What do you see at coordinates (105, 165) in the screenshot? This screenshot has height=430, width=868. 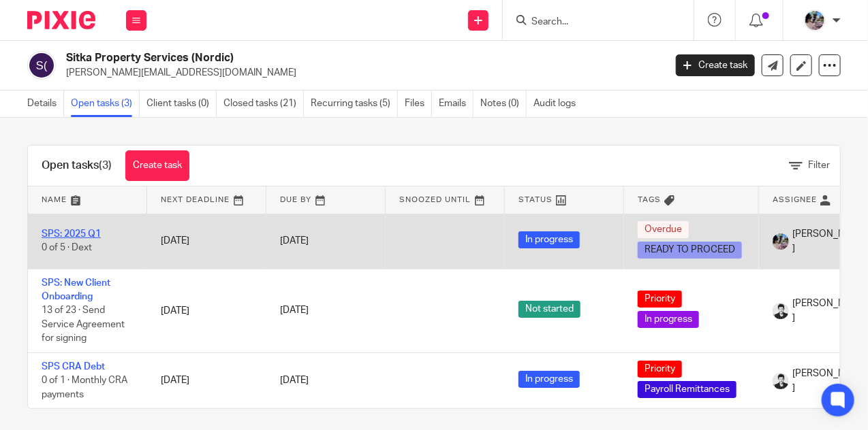 I see `span: (3)` at bounding box center [105, 165].